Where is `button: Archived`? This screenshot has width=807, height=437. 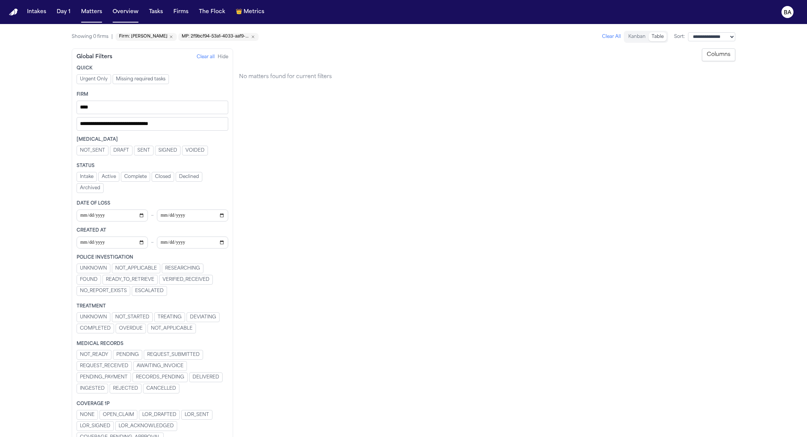 button: Archived is located at coordinates (90, 188).